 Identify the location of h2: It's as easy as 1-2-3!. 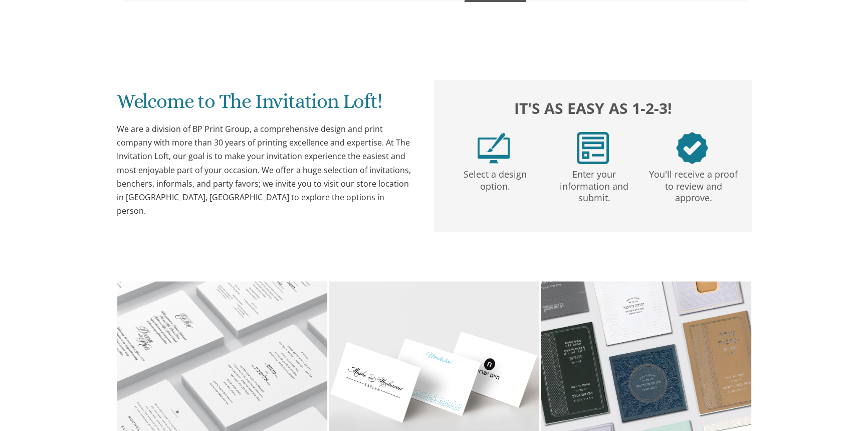
(593, 108).